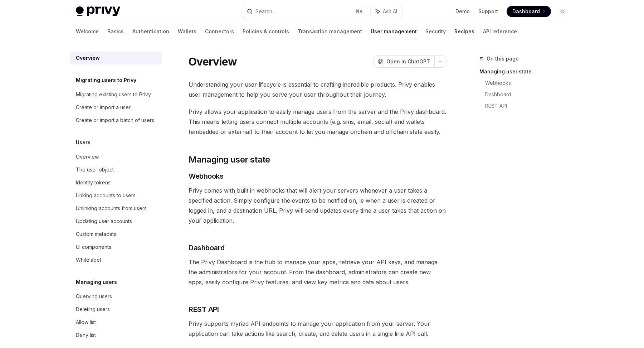 This screenshot has width=644, height=348. What do you see at coordinates (98, 11) in the screenshot?
I see `img: light logo` at bounding box center [98, 11].